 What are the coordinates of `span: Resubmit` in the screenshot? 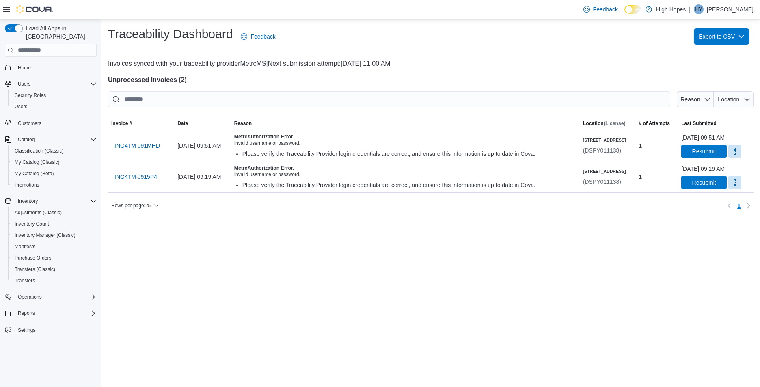 It's located at (704, 151).